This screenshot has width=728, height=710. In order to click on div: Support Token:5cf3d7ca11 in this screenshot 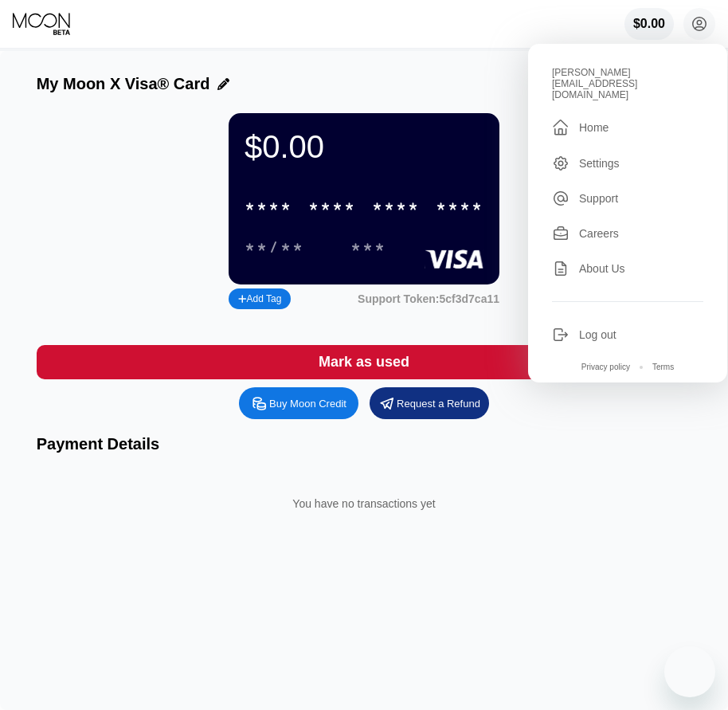, I will do `click(429, 299)`.